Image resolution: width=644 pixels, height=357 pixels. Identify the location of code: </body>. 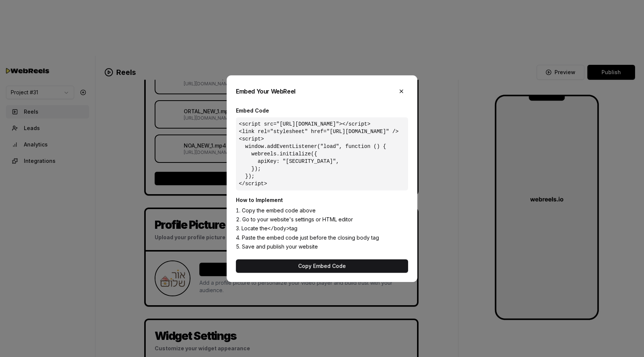
(278, 228).